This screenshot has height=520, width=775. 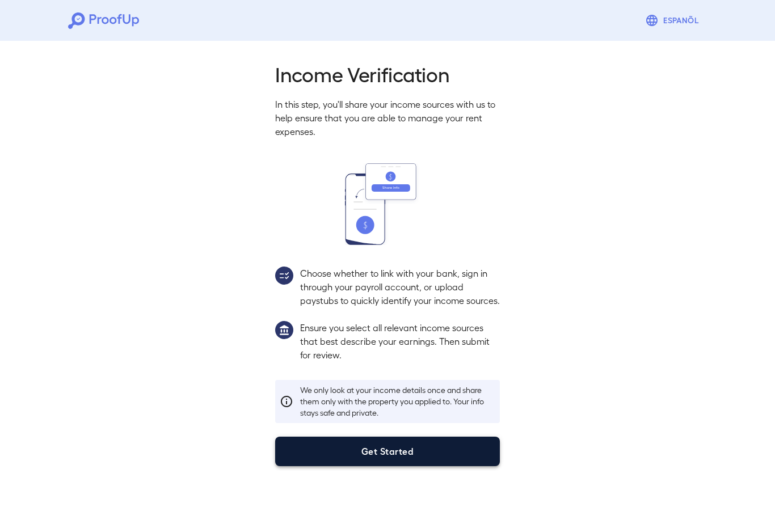 I want to click on button: Espanõl, so click(x=673, y=20).